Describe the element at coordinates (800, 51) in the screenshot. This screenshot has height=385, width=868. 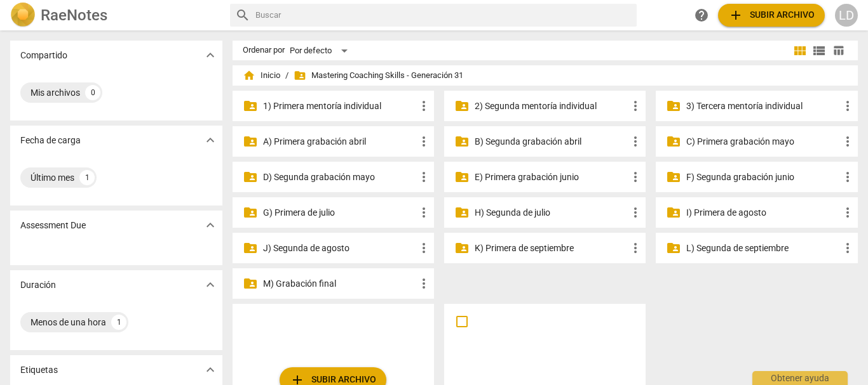
I see `span: view_module` at that location.